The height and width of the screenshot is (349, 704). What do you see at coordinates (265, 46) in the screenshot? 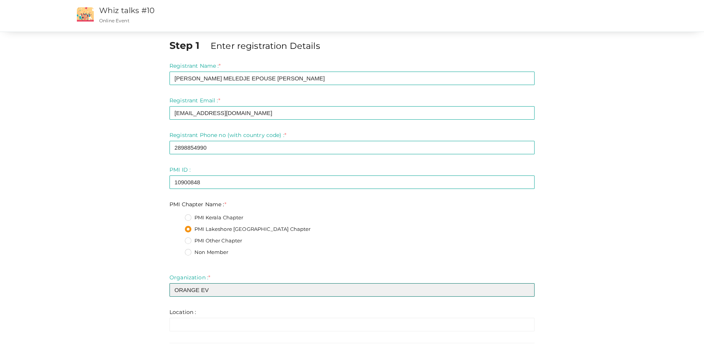
I see `label: Enter registration Details` at bounding box center [265, 46].